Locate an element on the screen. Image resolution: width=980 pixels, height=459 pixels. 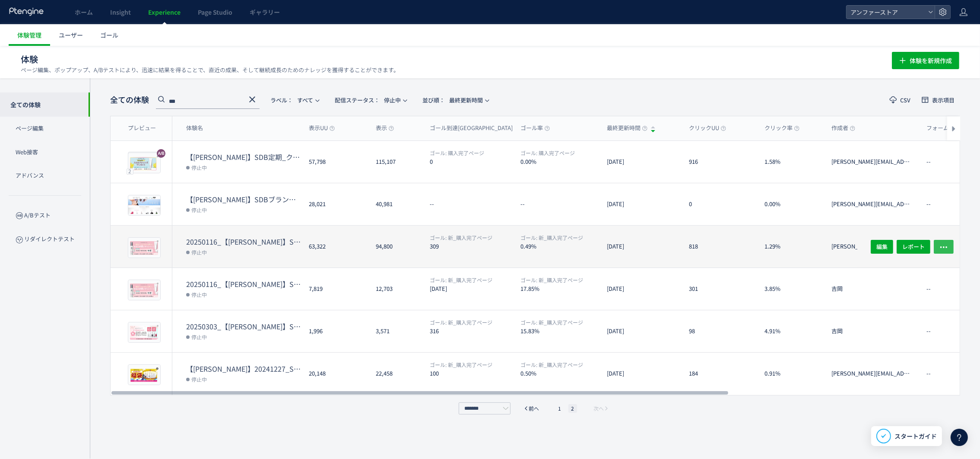
div: 12,703 is located at coordinates (396, 289).